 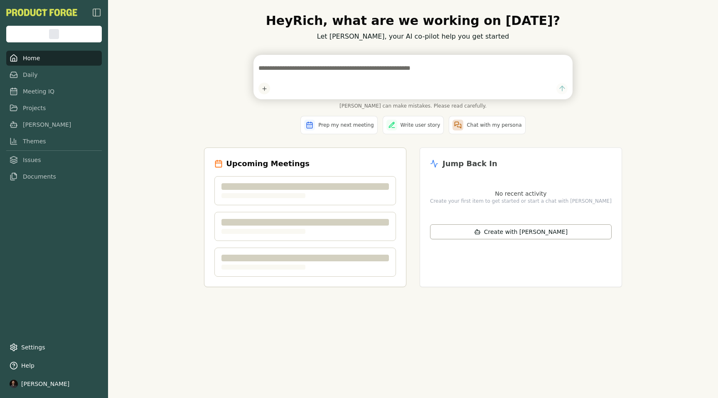 I want to click on h2: Jump Back In, so click(x=470, y=164).